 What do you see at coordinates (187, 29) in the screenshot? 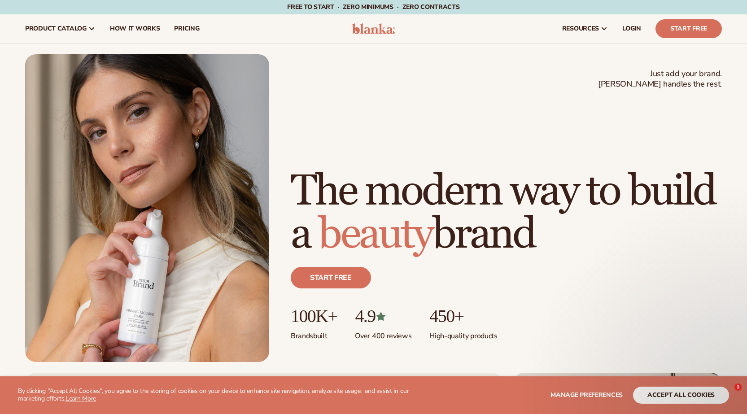
I see `span: pricing` at bounding box center [187, 29].